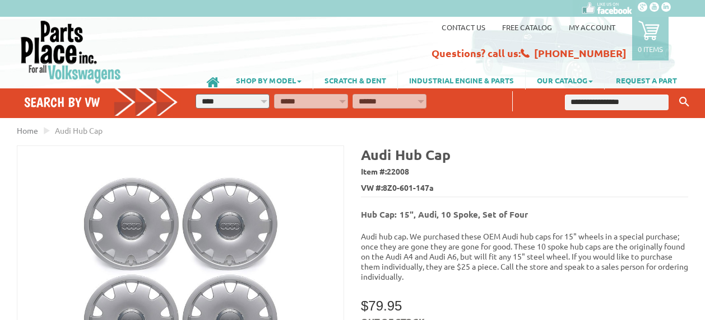  What do you see at coordinates (650, 39) in the screenshot?
I see `a: 0 items` at bounding box center [650, 39].